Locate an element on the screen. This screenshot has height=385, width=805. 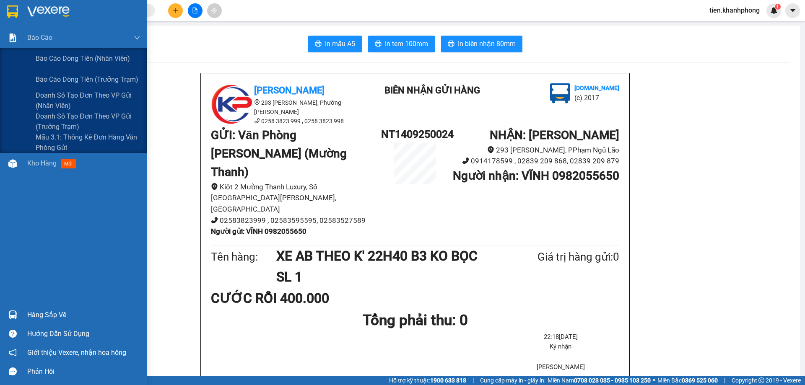
div: Tên hàng: is located at coordinates (244, 257).